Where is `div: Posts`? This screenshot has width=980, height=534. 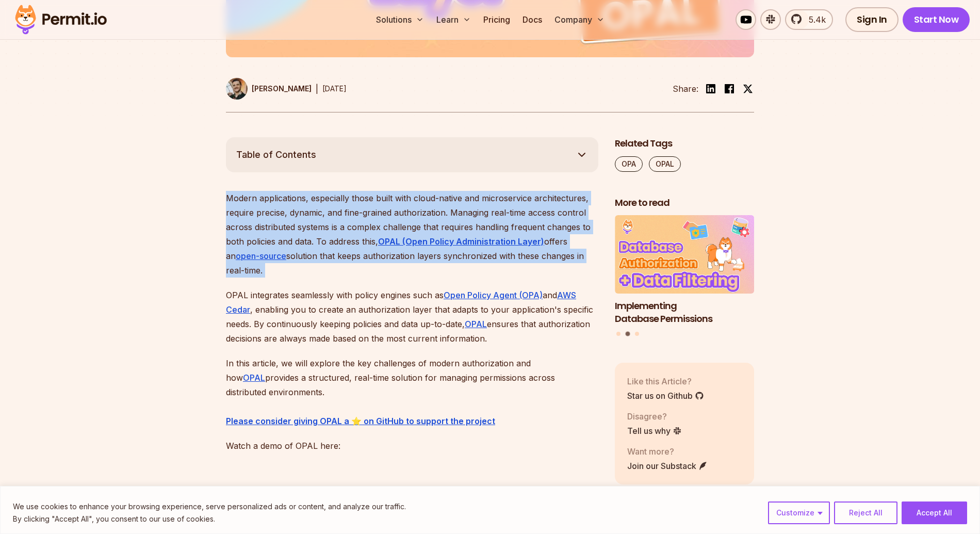 div: Posts is located at coordinates (685, 276).